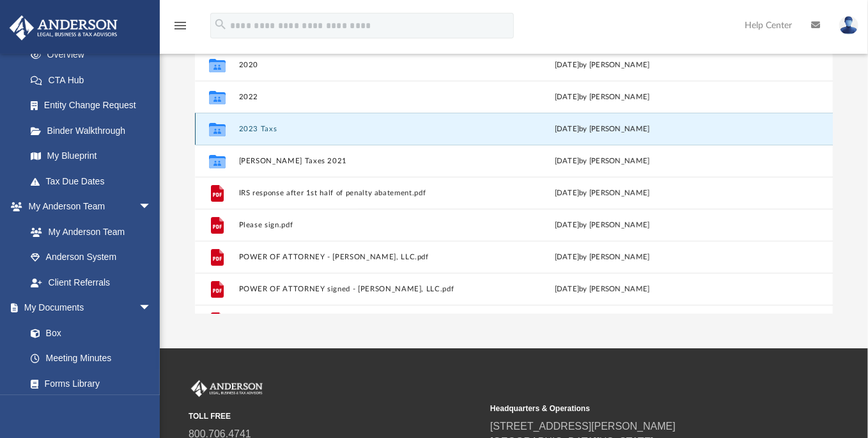 This screenshot has width=868, height=438. I want to click on i: menu, so click(181, 25).